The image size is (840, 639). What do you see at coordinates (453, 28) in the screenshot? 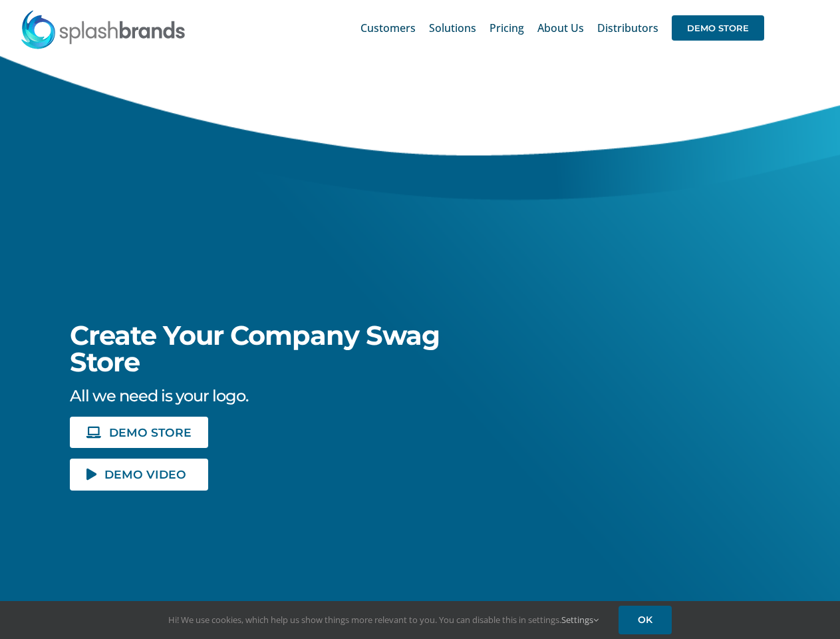
I see `span: Solutions` at bounding box center [453, 28].